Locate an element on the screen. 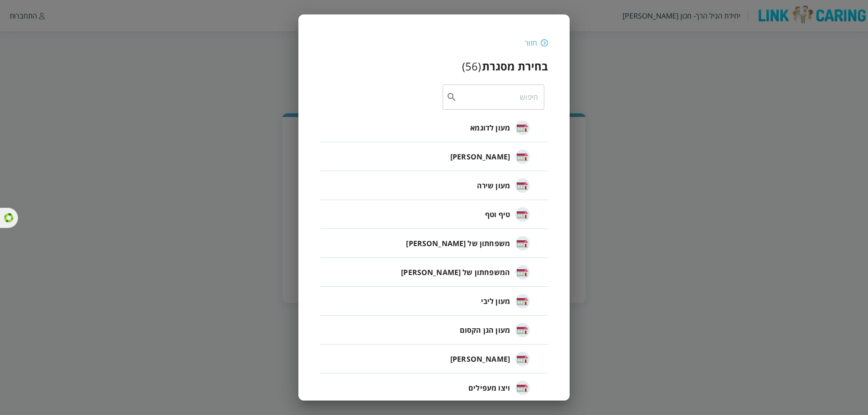 The width and height of the screenshot is (868, 415). img: מעון שירה is located at coordinates (522, 186).